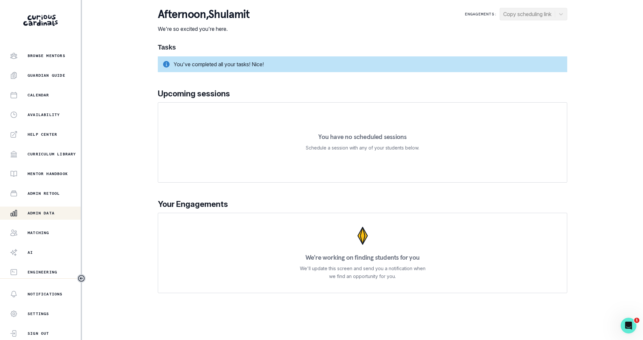 This screenshot has width=643, height=340. Describe the element at coordinates (42, 272) in the screenshot. I see `p: Engineering` at that location.